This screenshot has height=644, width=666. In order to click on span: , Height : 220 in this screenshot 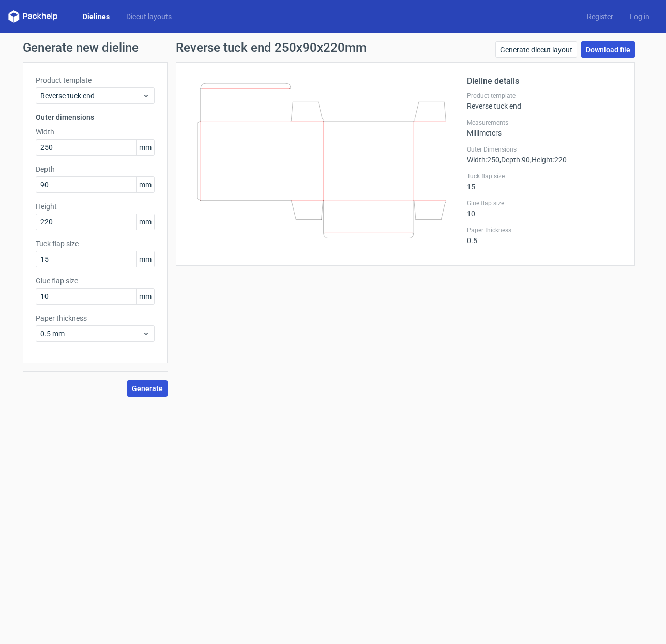, I will do `click(548, 160)`.